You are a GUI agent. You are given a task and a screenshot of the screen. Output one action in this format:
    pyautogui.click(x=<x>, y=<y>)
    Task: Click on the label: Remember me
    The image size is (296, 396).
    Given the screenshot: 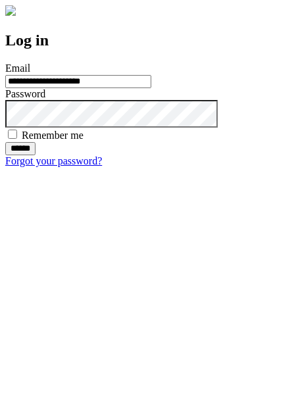 What is the action you would take?
    pyautogui.click(x=53, y=135)
    